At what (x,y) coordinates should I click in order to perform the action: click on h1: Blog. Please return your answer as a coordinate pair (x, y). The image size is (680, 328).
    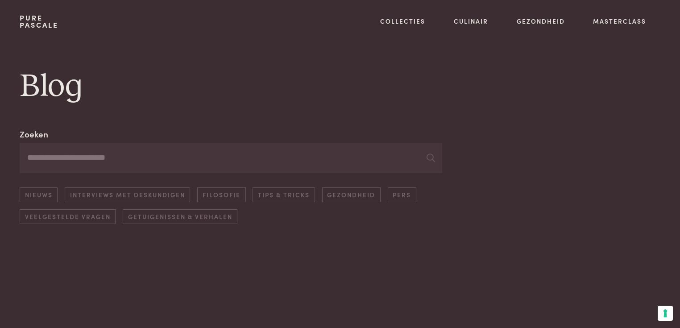
    Looking at the image, I should click on (340, 87).